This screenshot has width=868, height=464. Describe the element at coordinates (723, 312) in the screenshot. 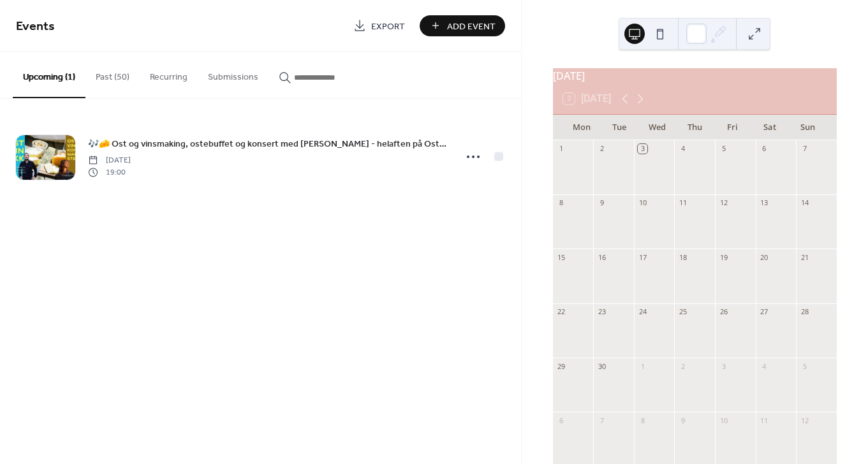

I see `div: 26` at that location.